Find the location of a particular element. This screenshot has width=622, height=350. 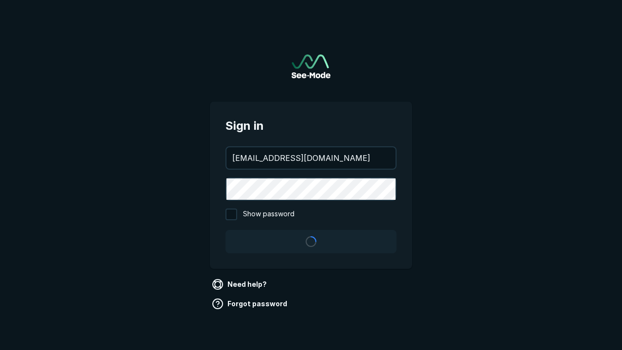

a: Need help? is located at coordinates (240, 284).